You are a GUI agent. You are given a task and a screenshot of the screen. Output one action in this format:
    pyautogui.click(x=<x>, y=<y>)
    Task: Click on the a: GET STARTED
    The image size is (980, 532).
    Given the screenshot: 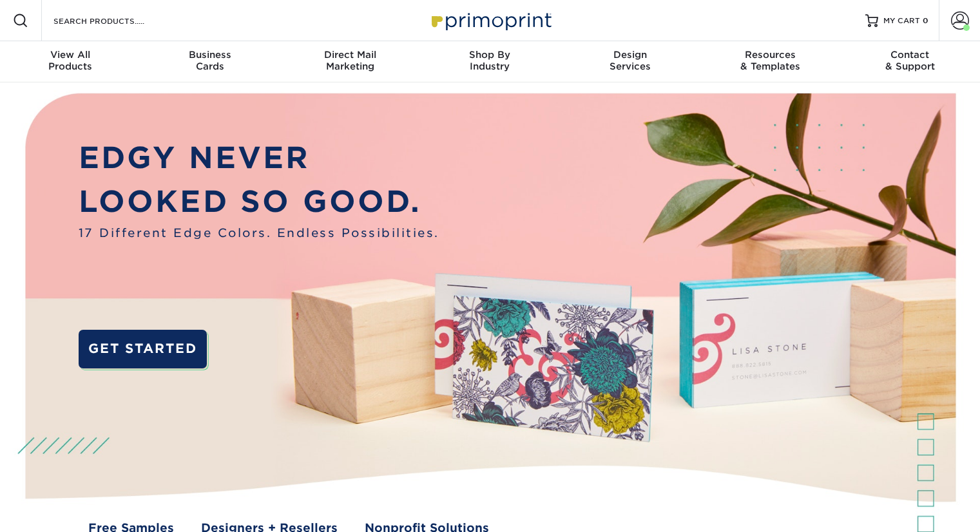 What is the action you would take?
    pyautogui.click(x=142, y=349)
    